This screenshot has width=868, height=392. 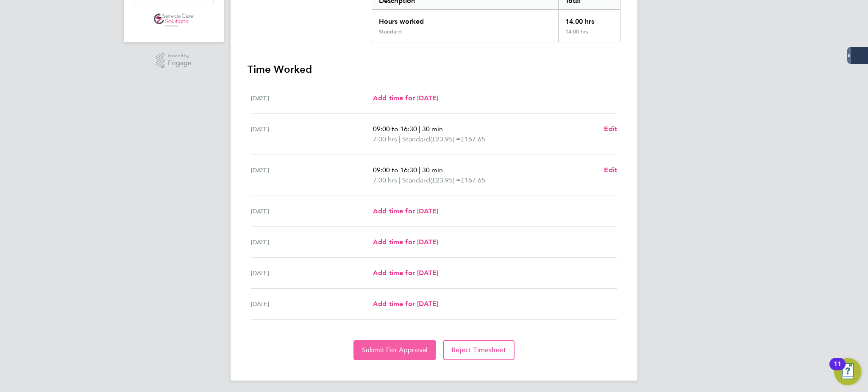 What do you see at coordinates (478, 350) in the screenshot?
I see `span: Reject Timesheet` at bounding box center [478, 350].